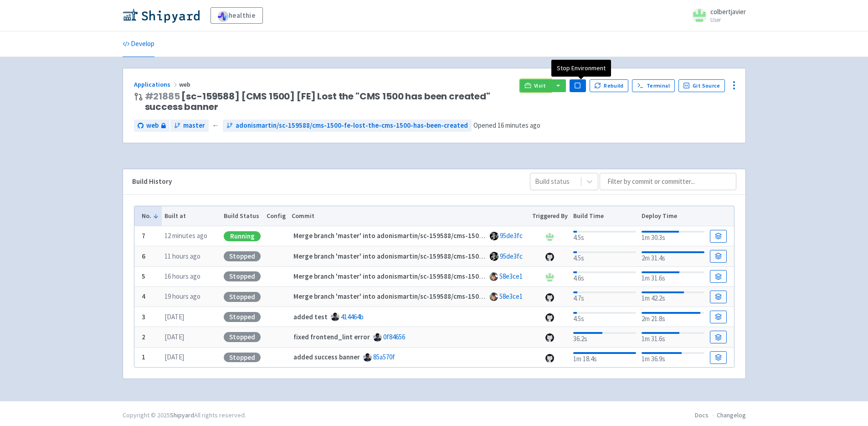 The image size is (868, 426). What do you see at coordinates (535, 85) in the screenshot?
I see `a: Visit` at bounding box center [535, 85].